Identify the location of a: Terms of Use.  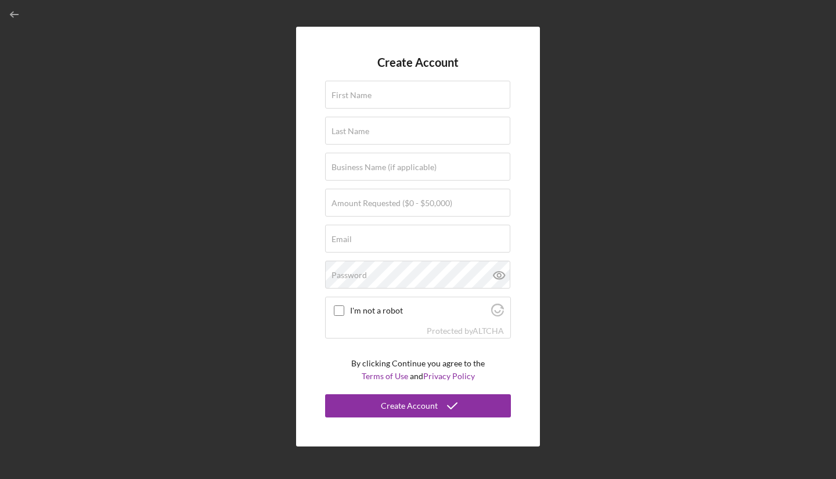
(385, 375).